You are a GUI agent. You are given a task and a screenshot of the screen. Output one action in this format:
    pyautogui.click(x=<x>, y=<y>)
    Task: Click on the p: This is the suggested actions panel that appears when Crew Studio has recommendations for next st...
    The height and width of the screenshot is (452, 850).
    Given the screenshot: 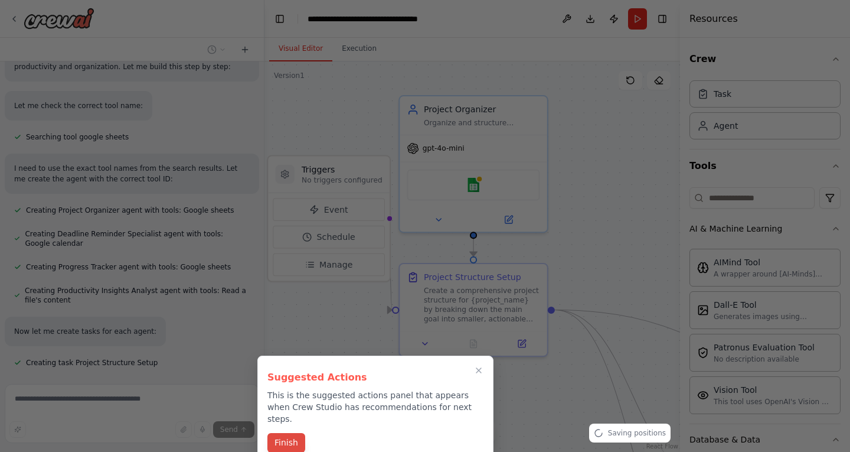 What is the action you would take?
    pyautogui.click(x=375, y=407)
    